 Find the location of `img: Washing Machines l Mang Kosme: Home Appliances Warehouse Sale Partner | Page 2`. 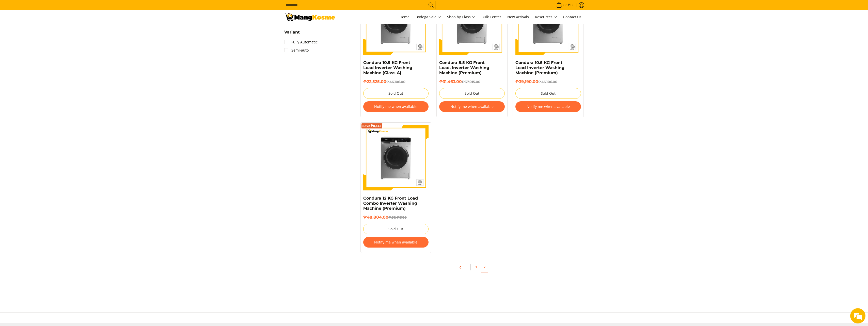

img: Washing Machines l Mang Kosme: Home Appliances Warehouse Sale Partner | Page 2 is located at coordinates (310, 17).